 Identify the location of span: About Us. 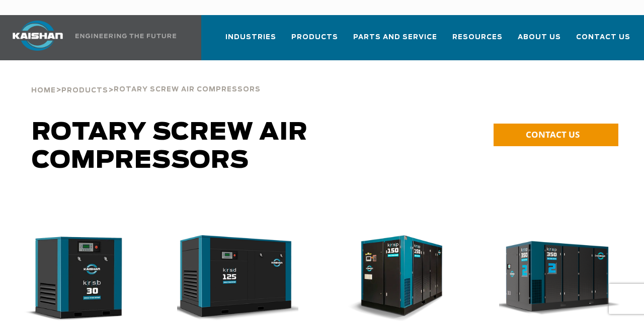
(539, 37).